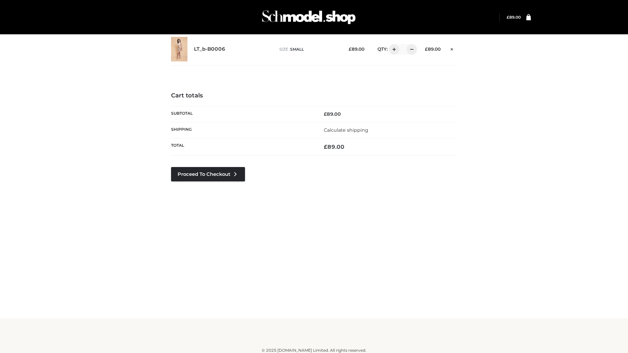 Image resolution: width=628 pixels, height=353 pixels. I want to click on a: Remove this item, so click(452, 48).